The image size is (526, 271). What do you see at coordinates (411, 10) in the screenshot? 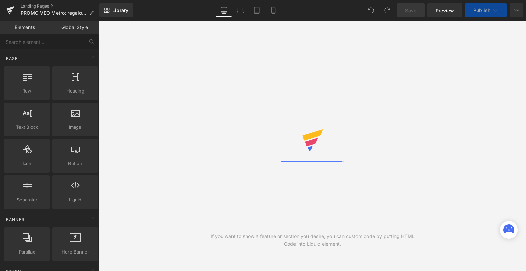
I see `span: Save` at bounding box center [411, 10].